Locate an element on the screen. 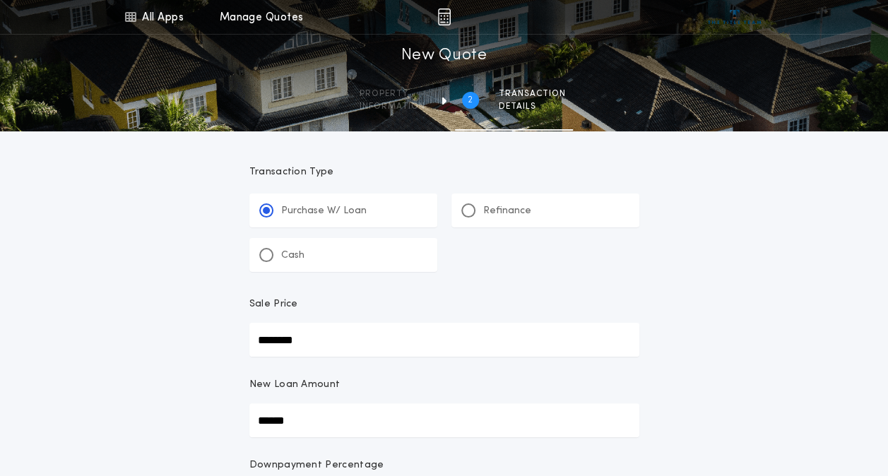 The height and width of the screenshot is (476, 888). p: New Loan Amount is located at coordinates (295, 385).